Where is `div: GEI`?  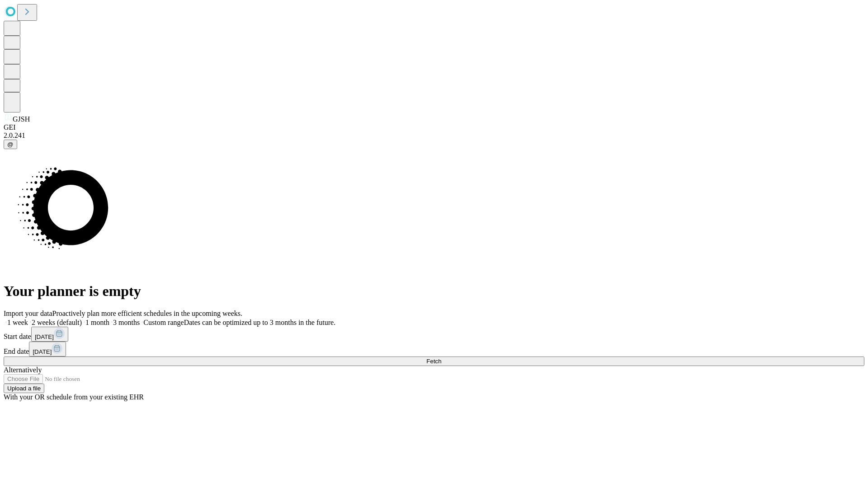
div: GEI is located at coordinates (434, 127).